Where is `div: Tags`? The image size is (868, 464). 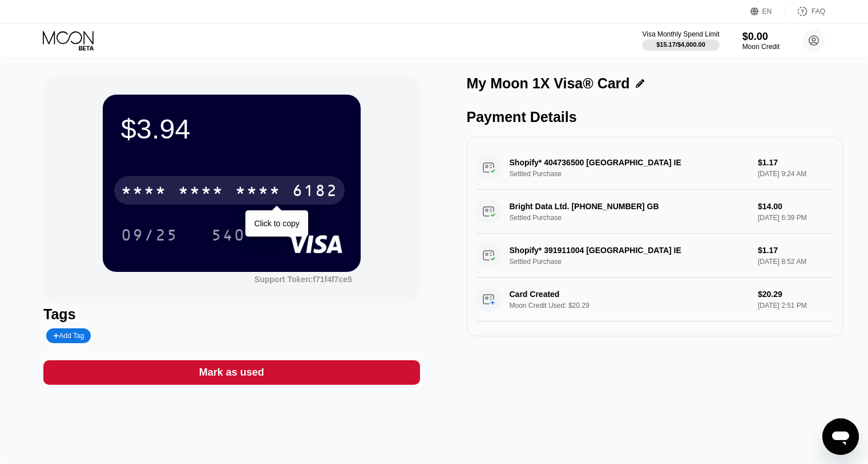 div: Tags is located at coordinates (231, 314).